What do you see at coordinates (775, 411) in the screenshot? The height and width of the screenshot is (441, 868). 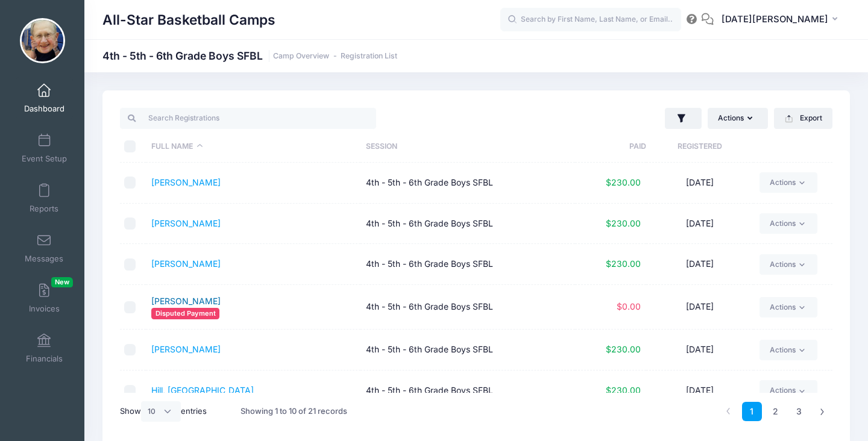 I see `a: 2` at bounding box center [775, 411].